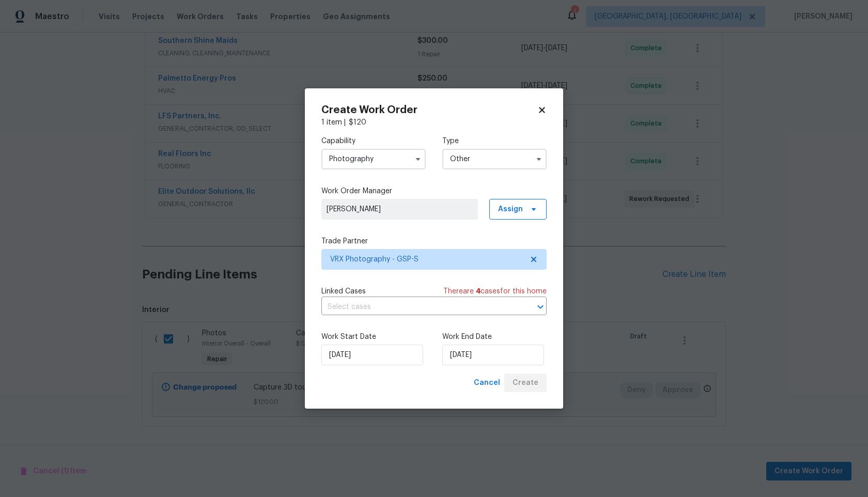  What do you see at coordinates (541, 307) in the screenshot?
I see `button: Open` at bounding box center [541, 307].